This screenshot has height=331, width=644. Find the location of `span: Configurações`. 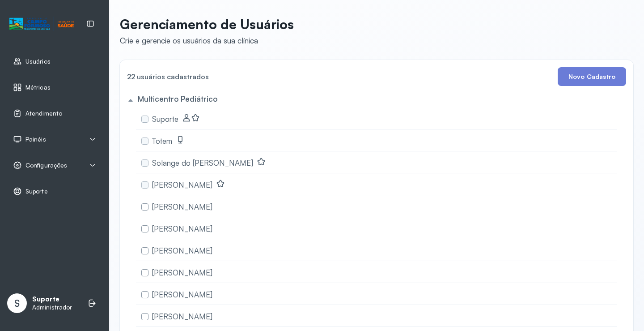

span: Configurações is located at coordinates (46, 165).